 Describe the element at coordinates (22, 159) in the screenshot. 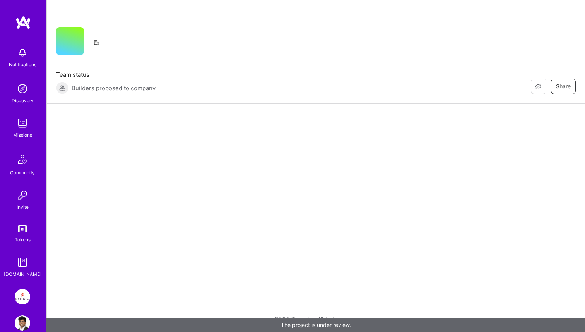

I see `img: Community` at that location.